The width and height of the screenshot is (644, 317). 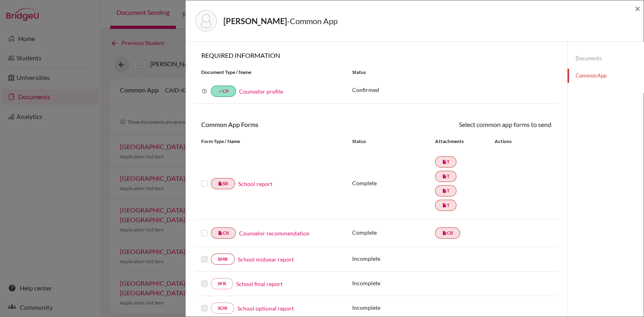 I want to click on h6: Common App Forms, so click(x=286, y=124).